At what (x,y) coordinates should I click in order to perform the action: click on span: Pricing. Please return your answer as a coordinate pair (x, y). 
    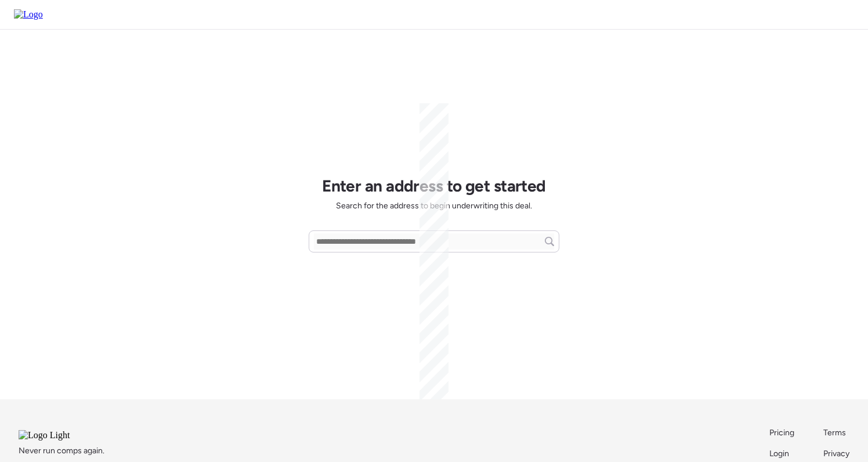
    Looking at the image, I should click on (782, 433).